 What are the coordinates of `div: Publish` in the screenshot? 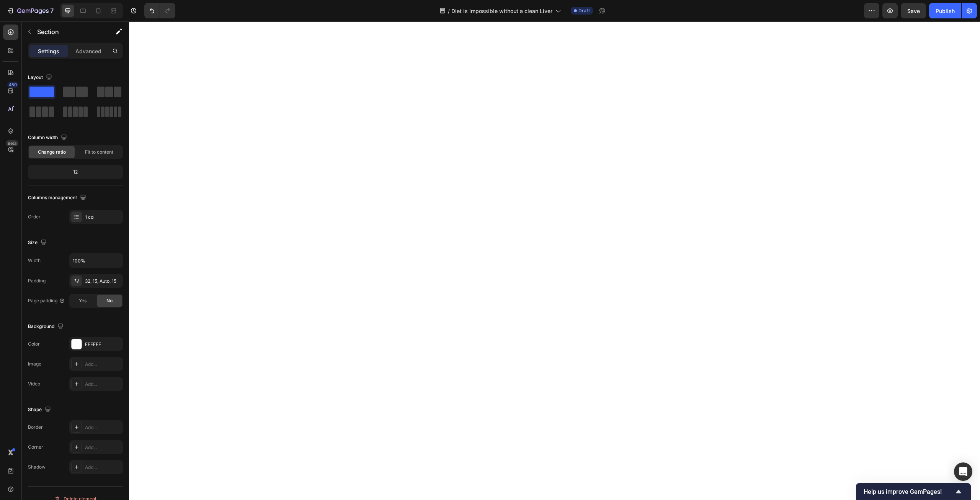 It's located at (945, 11).